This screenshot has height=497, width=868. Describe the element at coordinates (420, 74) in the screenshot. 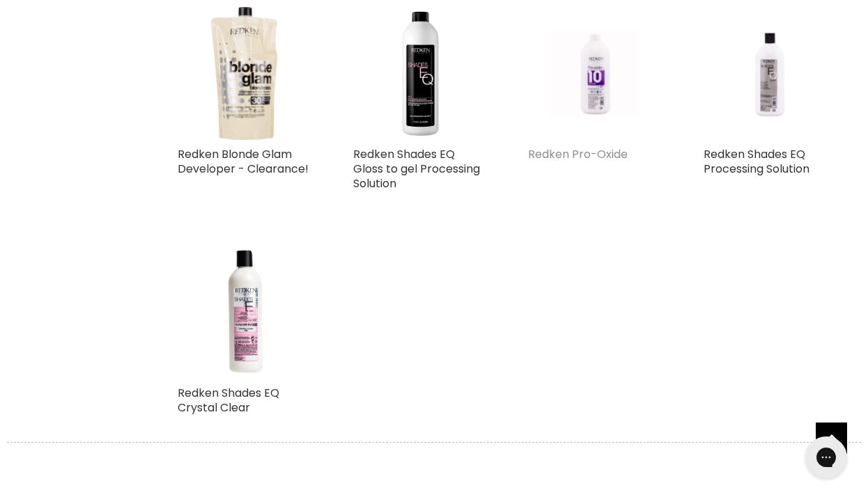

I see `img: Redken Shades EQ Gloss to gel Processing Solution` at that location.